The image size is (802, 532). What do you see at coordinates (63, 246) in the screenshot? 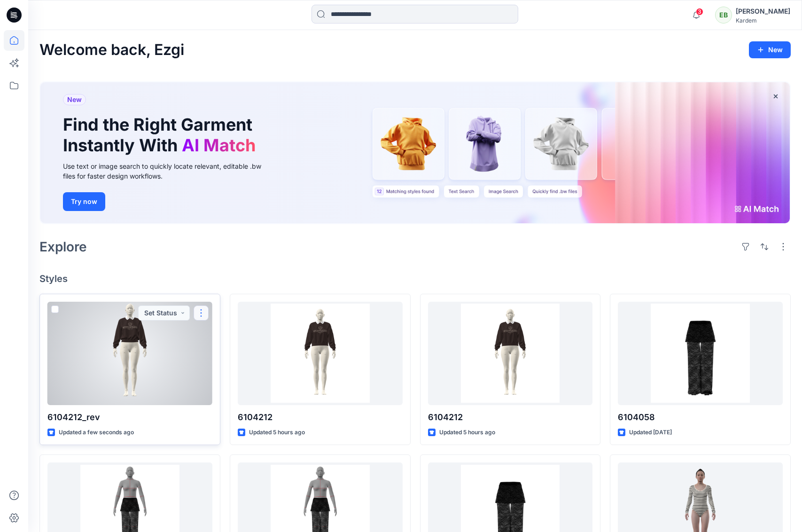
I see `h2: Explore` at bounding box center [63, 246].